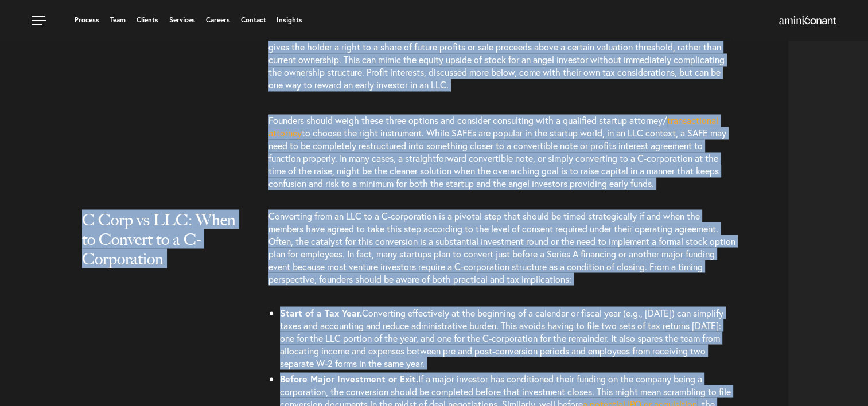 This screenshot has height=406, width=868. I want to click on strong: Start of a Tax Year, so click(319, 312).